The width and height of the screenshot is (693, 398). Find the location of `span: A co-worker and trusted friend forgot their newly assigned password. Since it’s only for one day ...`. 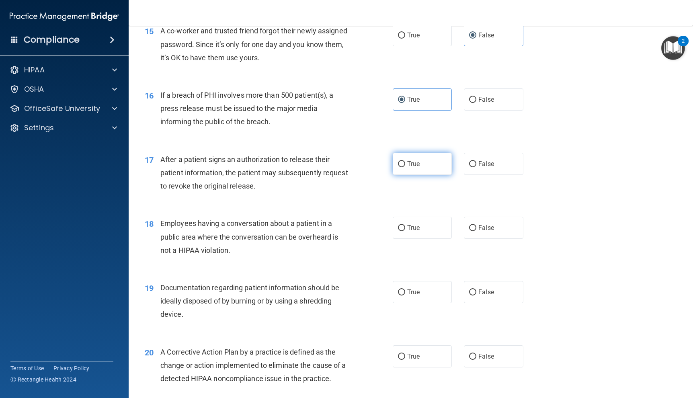

span: A co-worker and trusted friend forgot their newly assigned password. Since it’s only for one day ... is located at coordinates (254, 44).